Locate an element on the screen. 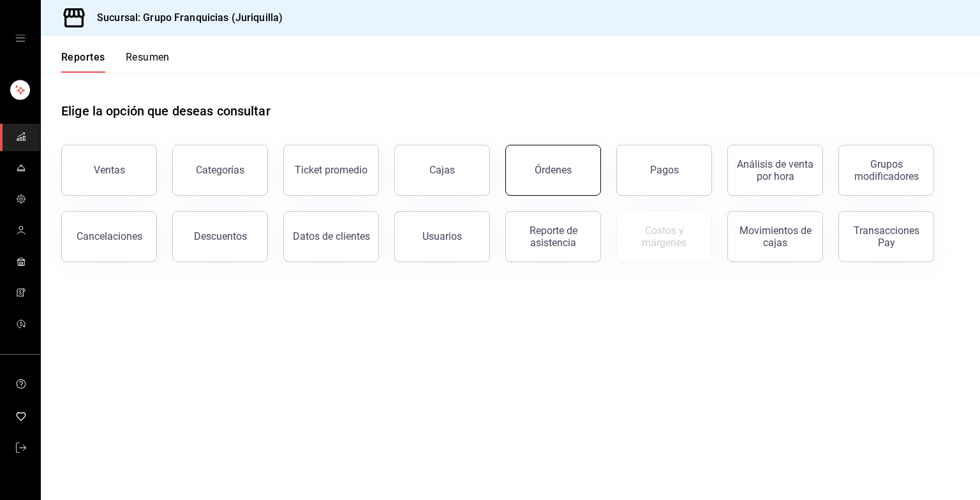  button: Usuarios is located at coordinates (442, 237).